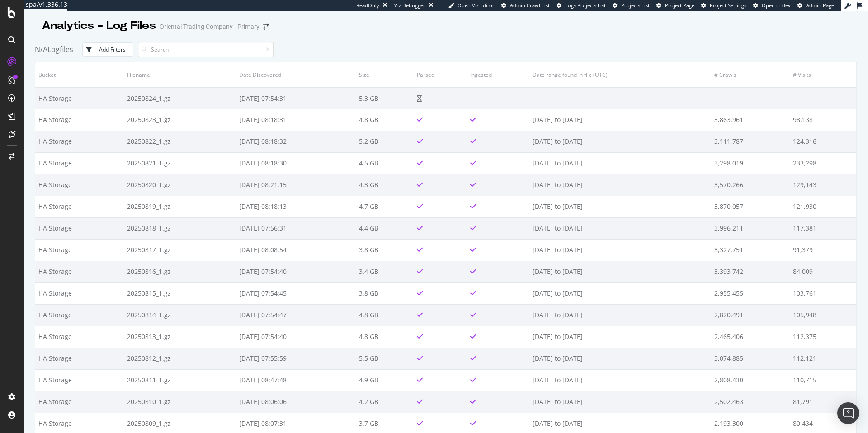  I want to click on span: N/A, so click(41, 49).